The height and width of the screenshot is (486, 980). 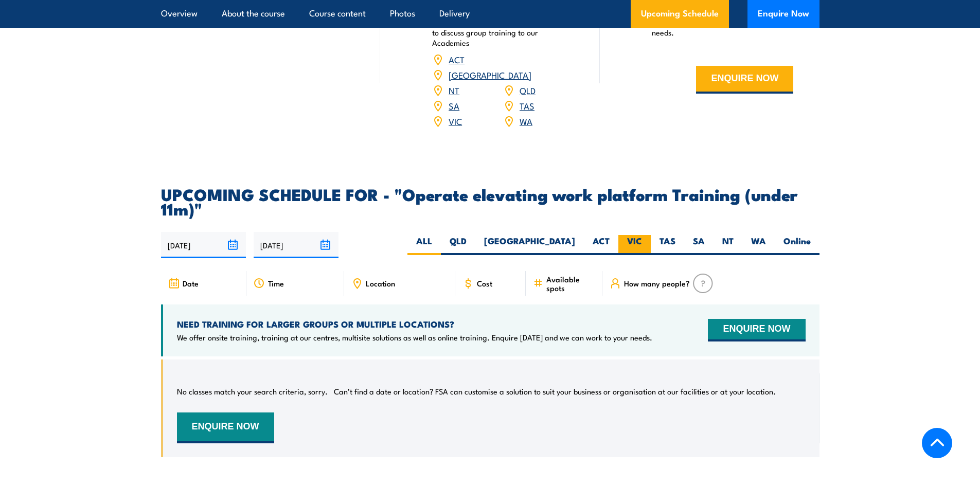 I want to click on span: Cost, so click(x=484, y=283).